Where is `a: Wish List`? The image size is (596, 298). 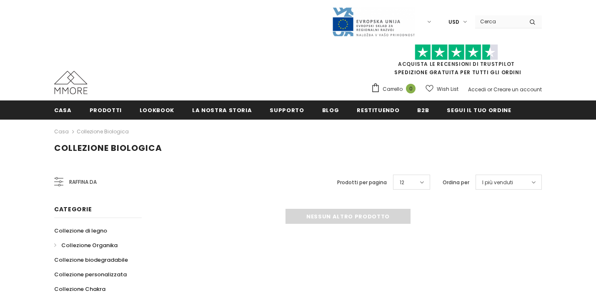 a: Wish List is located at coordinates (442, 89).